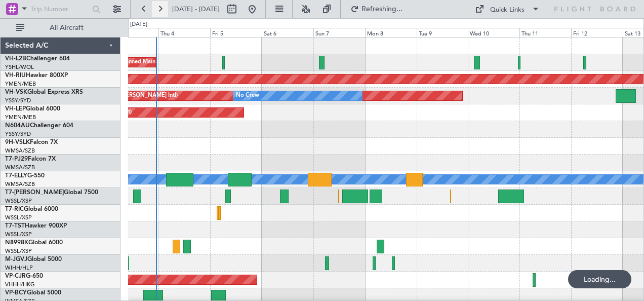 The height and width of the screenshot is (301, 644). What do you see at coordinates (33, 292) in the screenshot?
I see `a: VP-BCYGlobal 5000` at bounding box center [33, 292].